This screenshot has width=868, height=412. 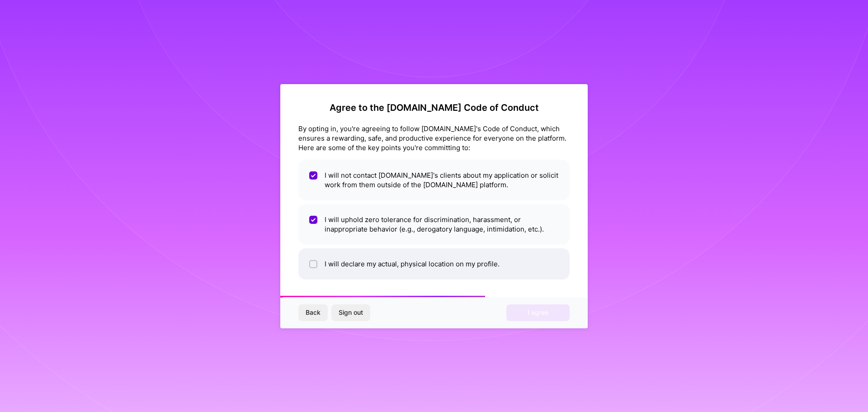 What do you see at coordinates (313, 313) in the screenshot?
I see `span: Back` at bounding box center [313, 313].